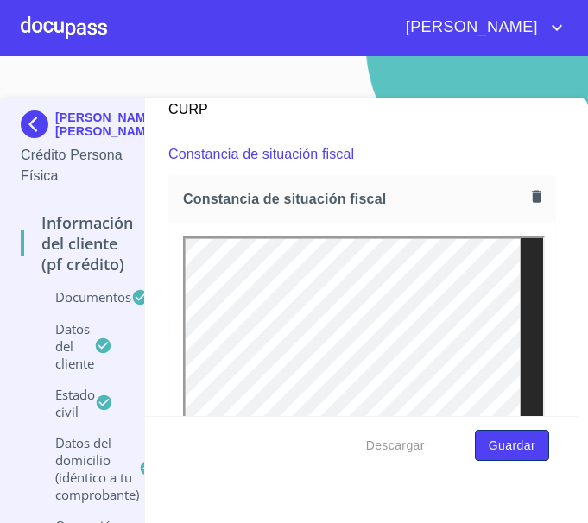 This screenshot has height=523, width=588. I want to click on button: Descargar, so click(395, 446).